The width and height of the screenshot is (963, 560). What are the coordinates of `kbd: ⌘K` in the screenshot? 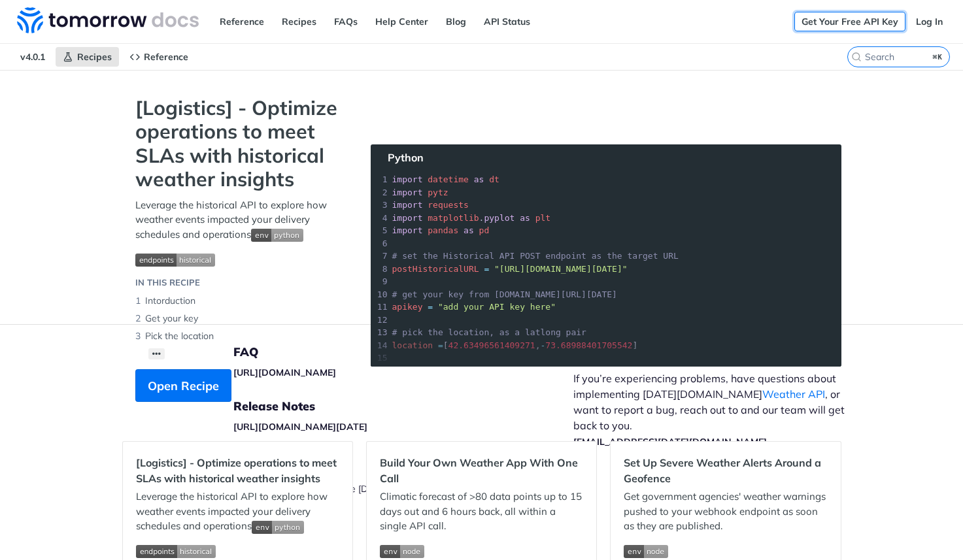 It's located at (937, 57).